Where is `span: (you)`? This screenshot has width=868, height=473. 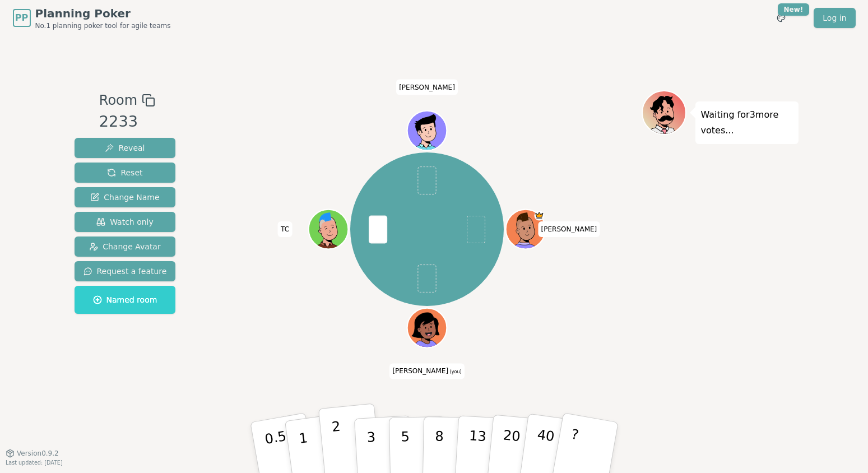 span: (you) is located at coordinates (455, 372).